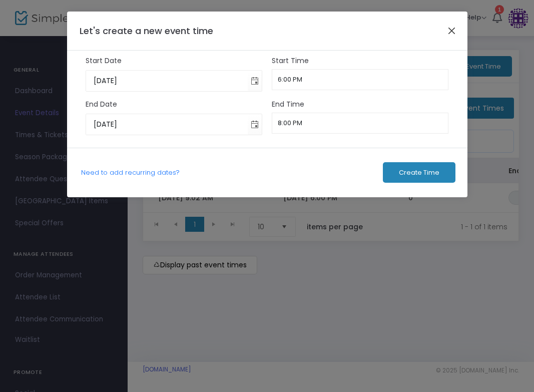  Describe the element at coordinates (360, 61) in the screenshot. I see `label: Start Time` at that location.